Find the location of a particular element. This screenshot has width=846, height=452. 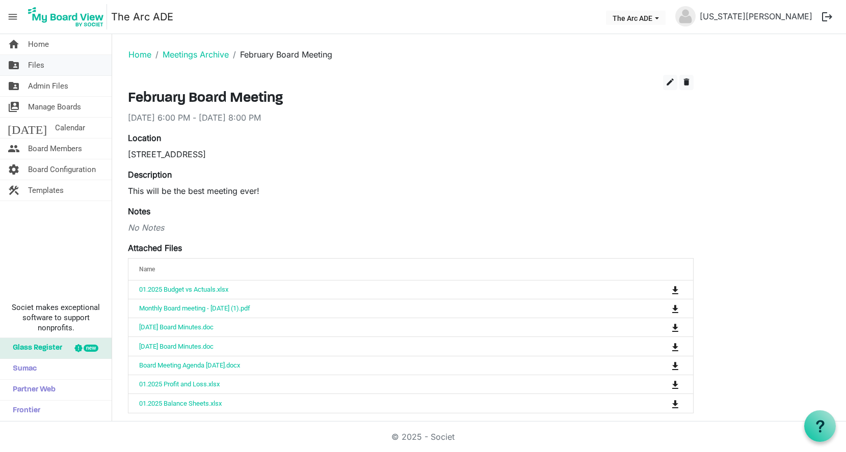

span: Admin Files is located at coordinates (48, 86).